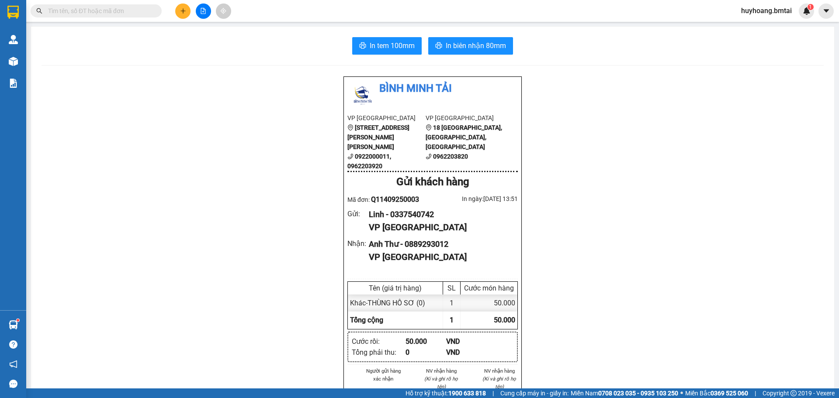 The height and width of the screenshot is (398, 839). Describe the element at coordinates (390, 199) in the screenshot. I see `div: Mã đơn:` at that location.